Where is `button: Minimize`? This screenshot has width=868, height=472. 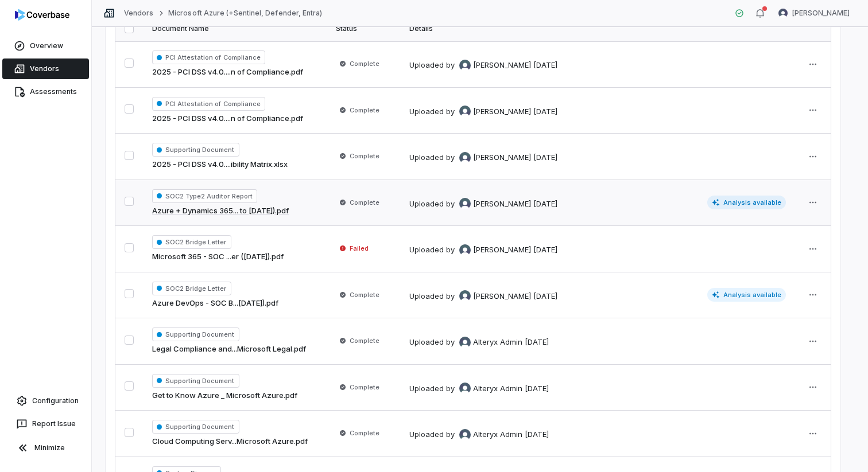
button: Minimize is located at coordinates (45, 448).